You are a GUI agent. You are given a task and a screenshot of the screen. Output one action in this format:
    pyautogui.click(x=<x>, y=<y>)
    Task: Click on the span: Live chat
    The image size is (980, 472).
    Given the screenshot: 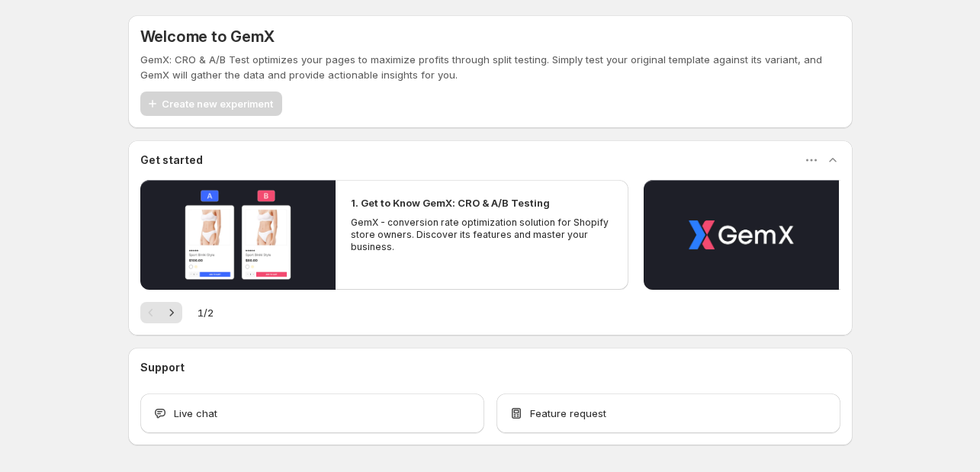 What is the action you would take?
    pyautogui.click(x=195, y=413)
    